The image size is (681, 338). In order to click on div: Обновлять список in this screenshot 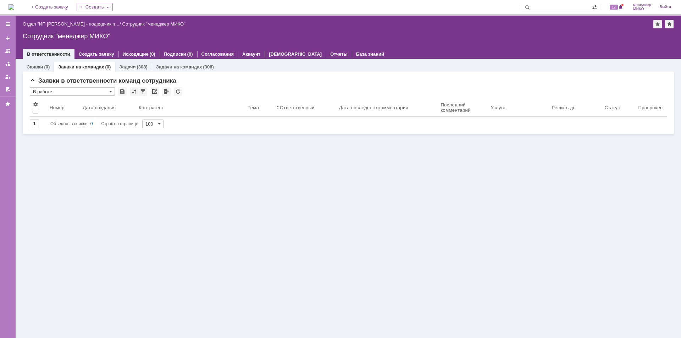, I will do `click(178, 91)`.